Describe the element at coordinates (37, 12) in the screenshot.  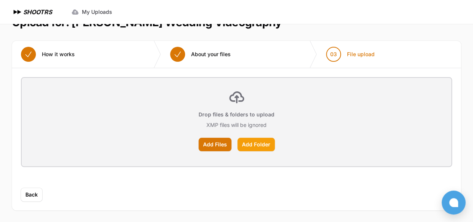
I see `h1: SHOOTRS` at that location.